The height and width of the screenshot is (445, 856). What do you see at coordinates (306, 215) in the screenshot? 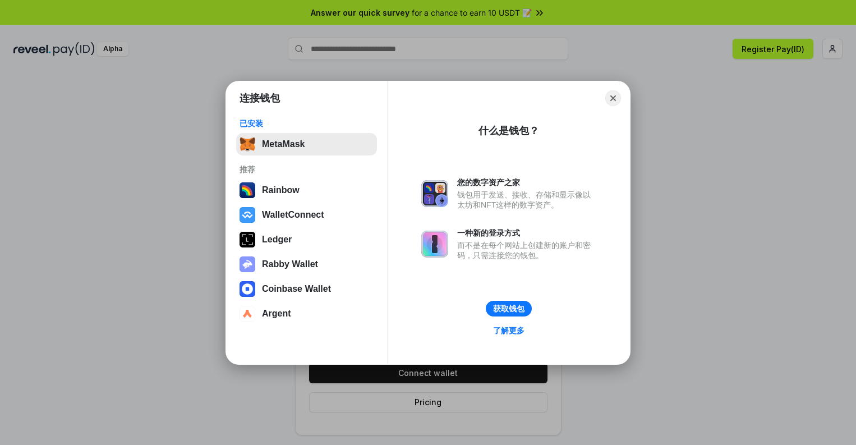
I see `button: WalletConnect` at bounding box center [306, 215].